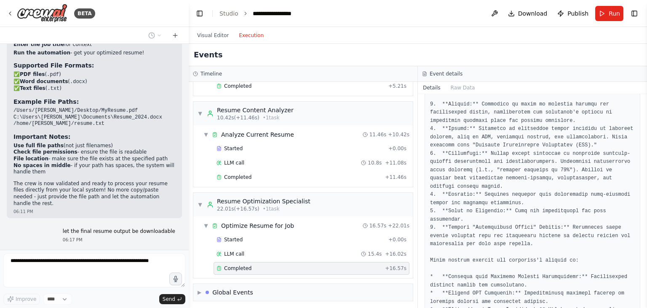 This screenshot has height=308, width=647. Describe the element at coordinates (175, 35) in the screenshot. I see `button: Start a new chat` at that location.